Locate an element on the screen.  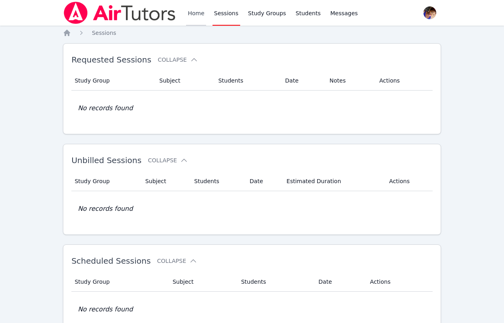
img: Air Tutors is located at coordinates (120, 13).